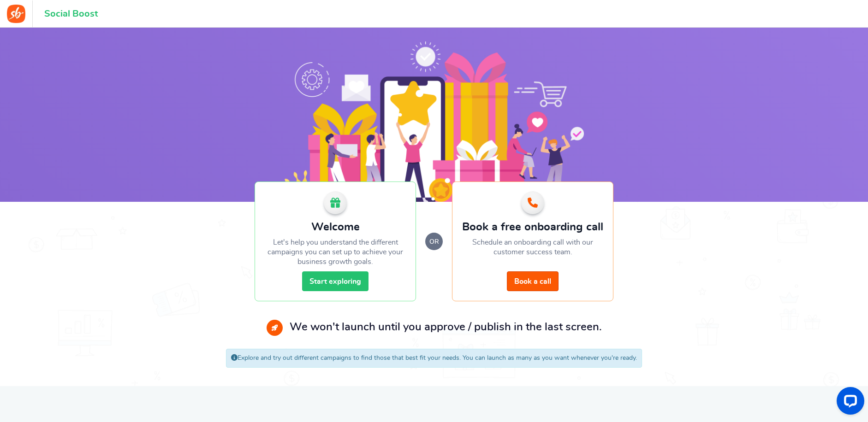 This screenshot has width=868, height=422. Describe the element at coordinates (71, 14) in the screenshot. I see `h1: Social Boost` at that location.